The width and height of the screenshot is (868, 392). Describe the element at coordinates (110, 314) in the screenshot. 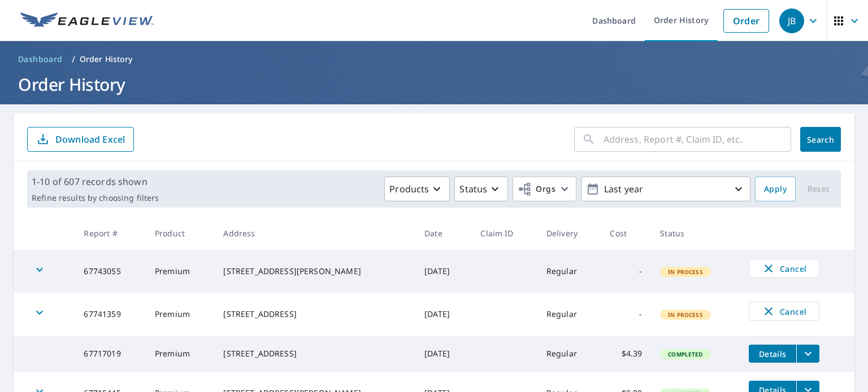

I see `td: 67741359` at that location.